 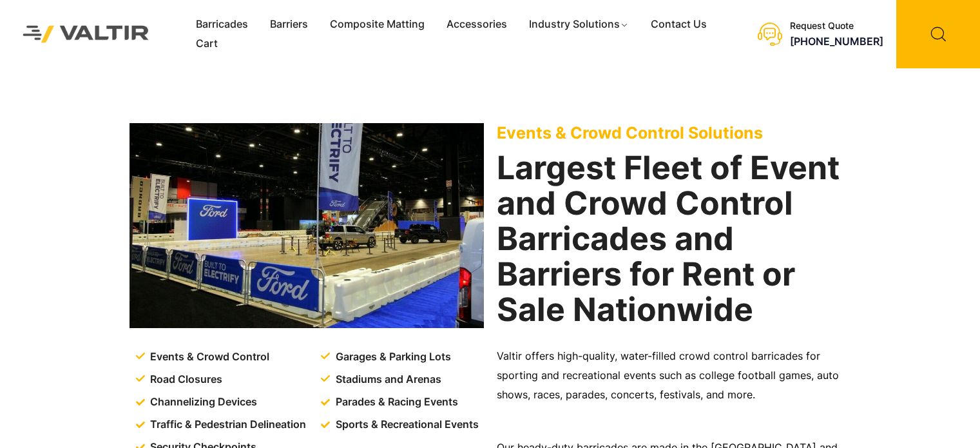 I want to click on div: Request Quote, so click(x=836, y=26).